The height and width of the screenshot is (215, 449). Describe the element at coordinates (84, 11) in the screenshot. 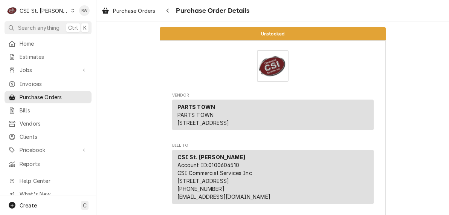

I see `div: BW` at that location.